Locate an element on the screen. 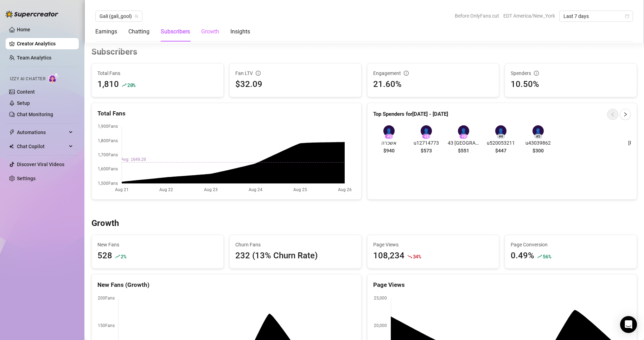  a: Setup is located at coordinates (23, 103).